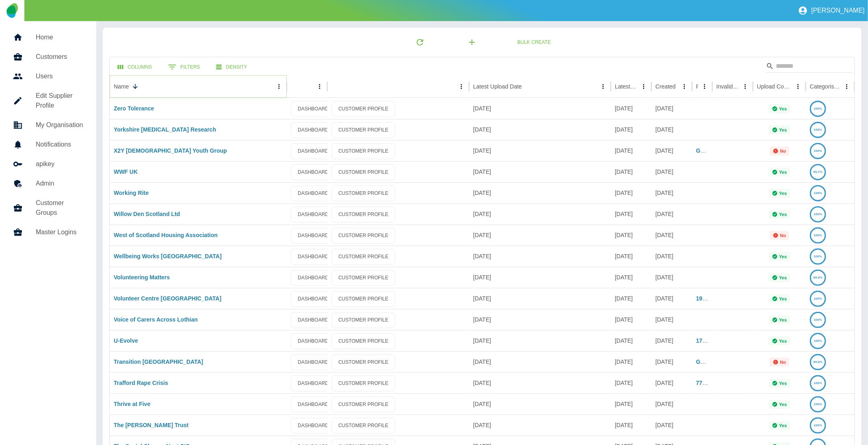  I want to click on div: 29 Jul 2025, so click(540, 341).